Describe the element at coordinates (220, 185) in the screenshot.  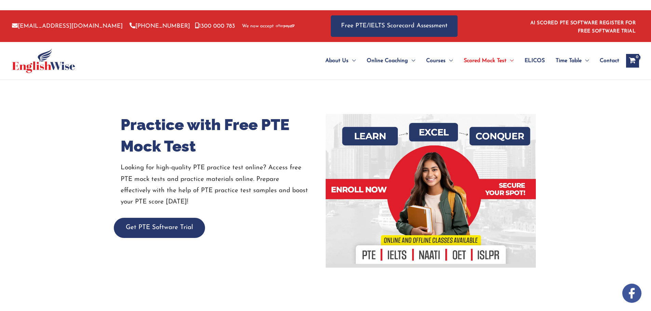
I see `p: Looking for high-quality PTE practice test online? Access free PTE mock tests and practice materi...` at that location.